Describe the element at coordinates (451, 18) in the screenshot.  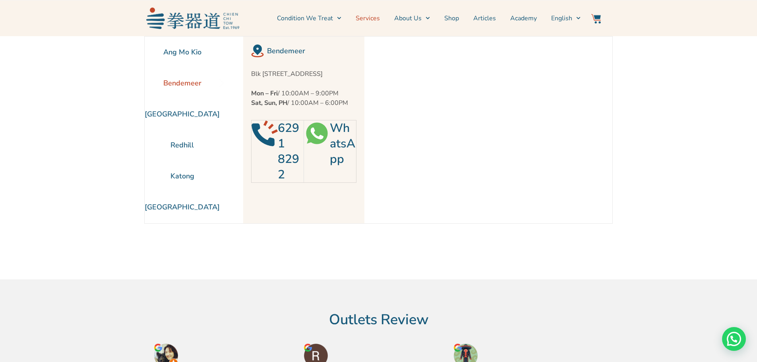
I see `a: Shop` at that location.